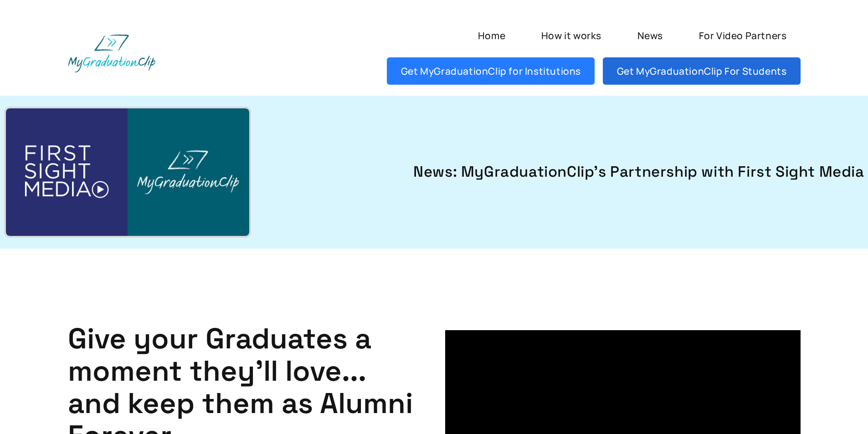  Describe the element at coordinates (649, 35) in the screenshot. I see `a: News` at that location.